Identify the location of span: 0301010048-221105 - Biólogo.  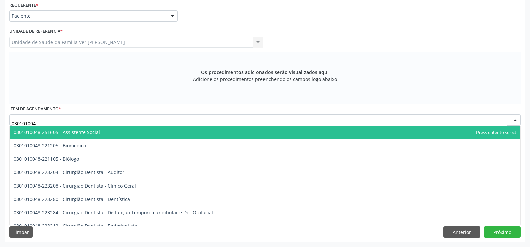
(46, 159).